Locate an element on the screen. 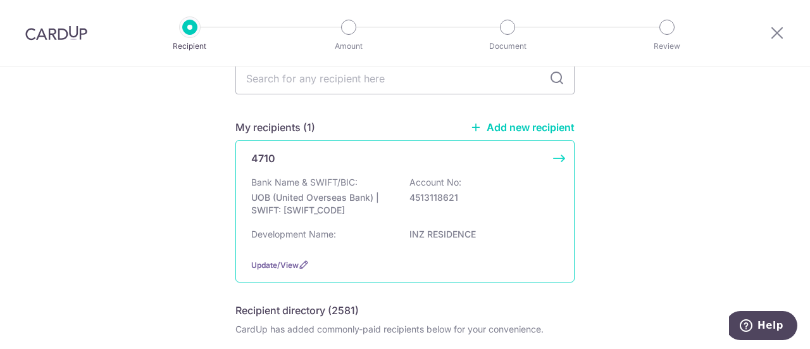 This screenshot has height=349, width=810. h5: My recipients (1) is located at coordinates (275, 127).